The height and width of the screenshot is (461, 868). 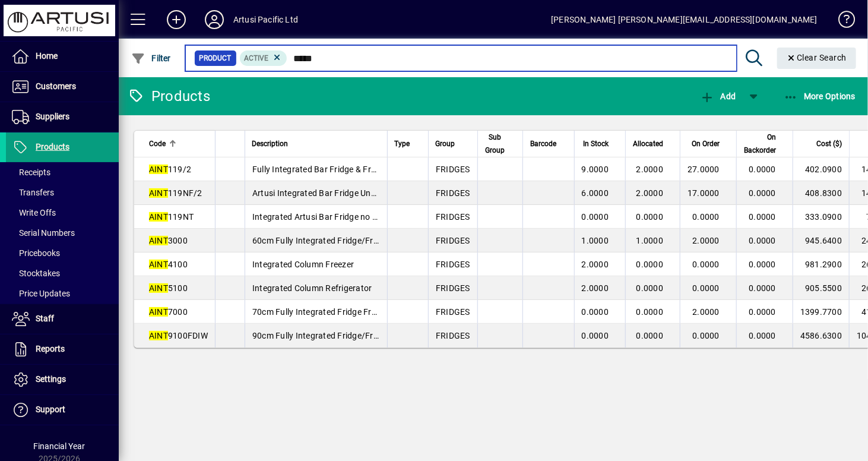 What do you see at coordinates (817, 57) in the screenshot?
I see `span: Clear Search` at bounding box center [817, 57].